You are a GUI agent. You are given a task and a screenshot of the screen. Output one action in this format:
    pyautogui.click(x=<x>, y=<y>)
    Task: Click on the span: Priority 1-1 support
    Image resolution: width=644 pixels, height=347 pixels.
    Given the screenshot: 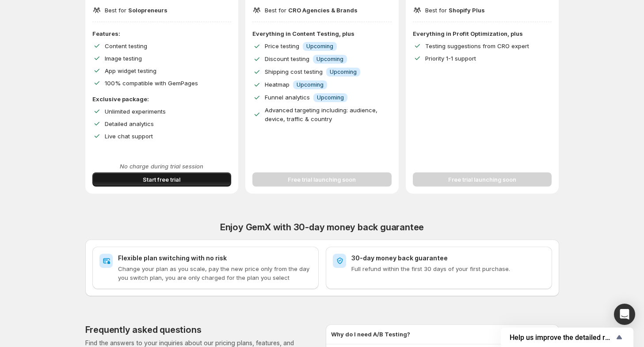 What is the action you would take?
    pyautogui.click(x=450, y=59)
    